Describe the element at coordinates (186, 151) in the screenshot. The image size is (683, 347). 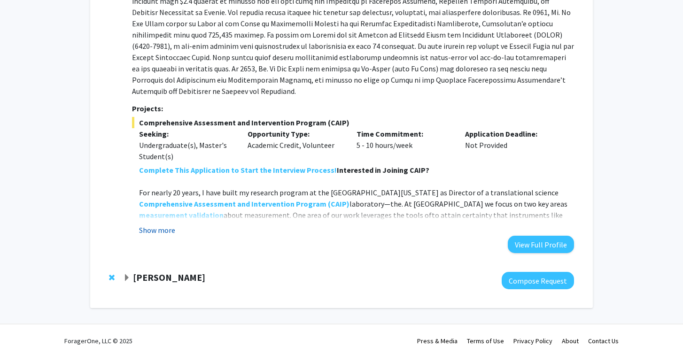
I see `div: Undergraduate(s), Master's Student(s)` at that location.